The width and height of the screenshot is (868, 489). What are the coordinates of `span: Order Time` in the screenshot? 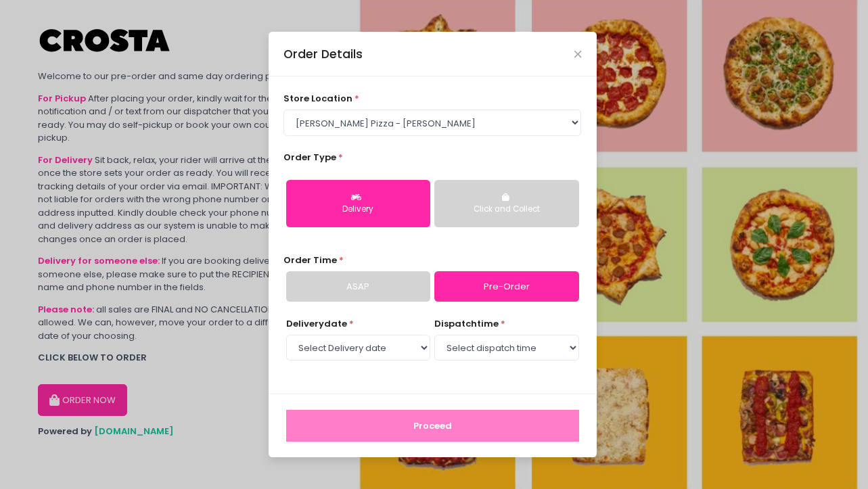 It's located at (310, 260).